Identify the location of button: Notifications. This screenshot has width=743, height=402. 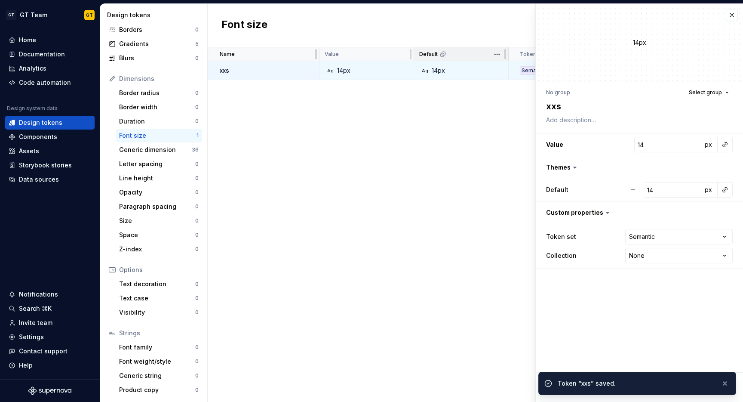
(50, 294).